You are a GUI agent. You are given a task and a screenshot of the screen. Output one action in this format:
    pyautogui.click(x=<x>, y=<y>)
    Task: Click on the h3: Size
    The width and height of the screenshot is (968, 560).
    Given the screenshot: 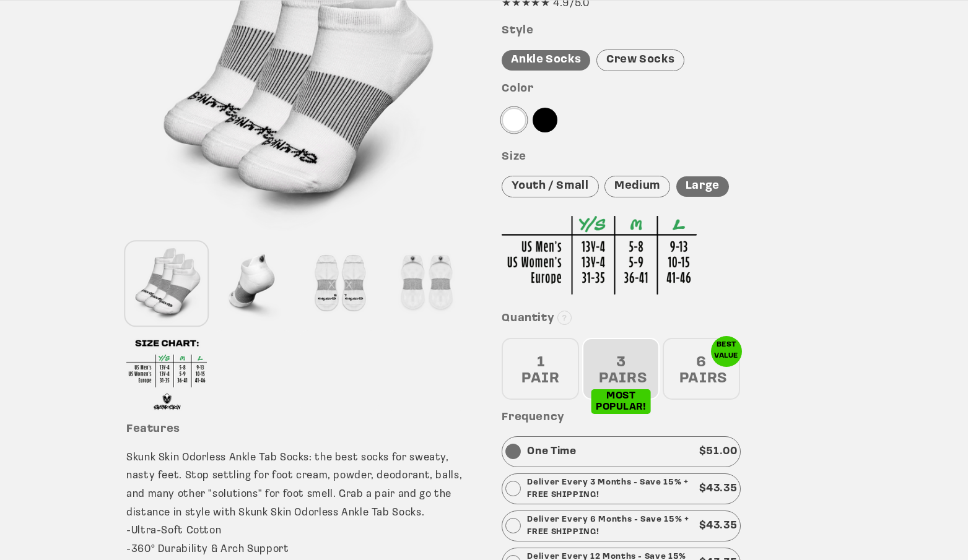 What is the action you would take?
    pyautogui.click(x=671, y=157)
    